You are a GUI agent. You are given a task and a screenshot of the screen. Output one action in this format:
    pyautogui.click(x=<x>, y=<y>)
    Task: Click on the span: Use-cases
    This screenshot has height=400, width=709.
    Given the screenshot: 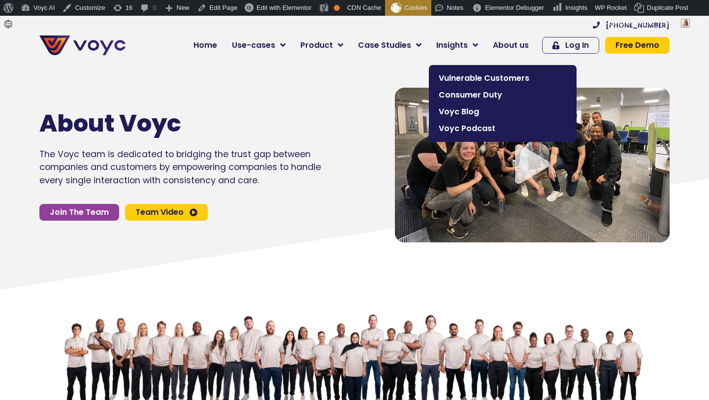 What is the action you would take?
    pyautogui.click(x=254, y=45)
    